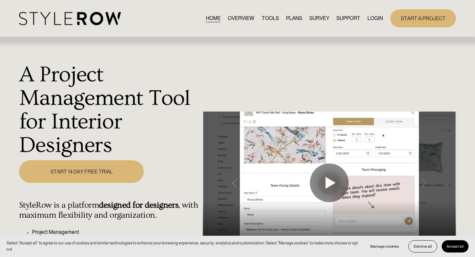 The image size is (475, 257). What do you see at coordinates (70, 18) in the screenshot?
I see `img: StyleRow` at bounding box center [70, 18].